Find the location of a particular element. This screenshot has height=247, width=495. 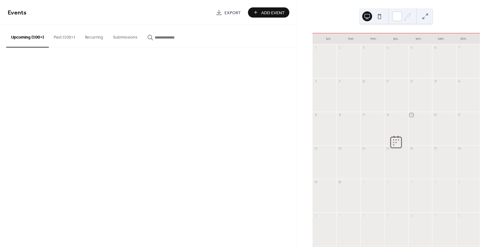

div: 27 is located at coordinates (436, 149).